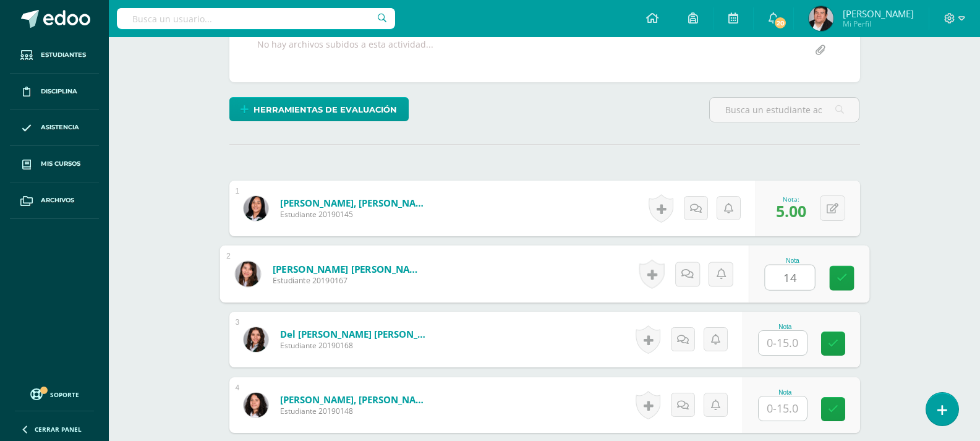 Image resolution: width=980 pixels, height=441 pixels. I want to click on span: Estudiante 20190167, so click(348, 281).